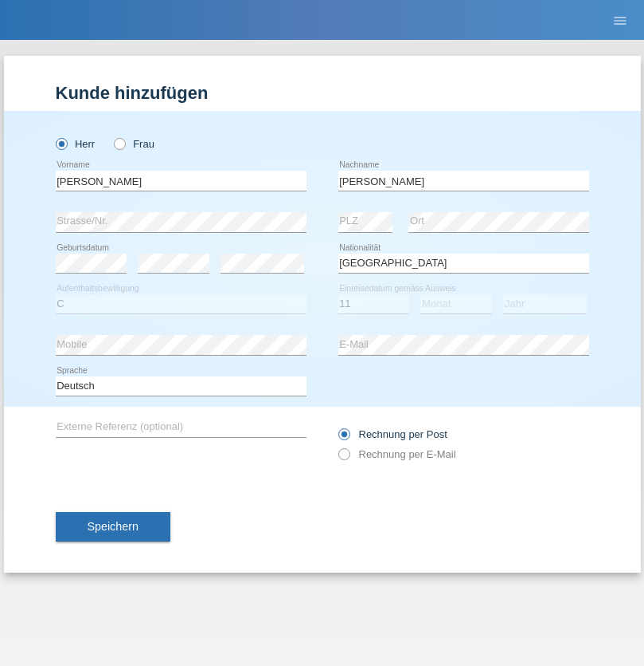 This screenshot has width=644, height=666. What do you see at coordinates (134, 144) in the screenshot?
I see `label: Frau` at bounding box center [134, 144].